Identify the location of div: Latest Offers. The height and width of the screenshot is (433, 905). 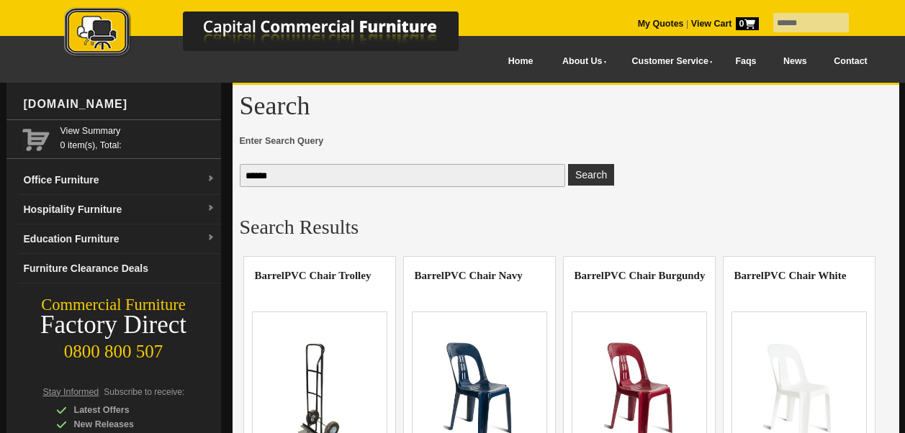
(125, 410).